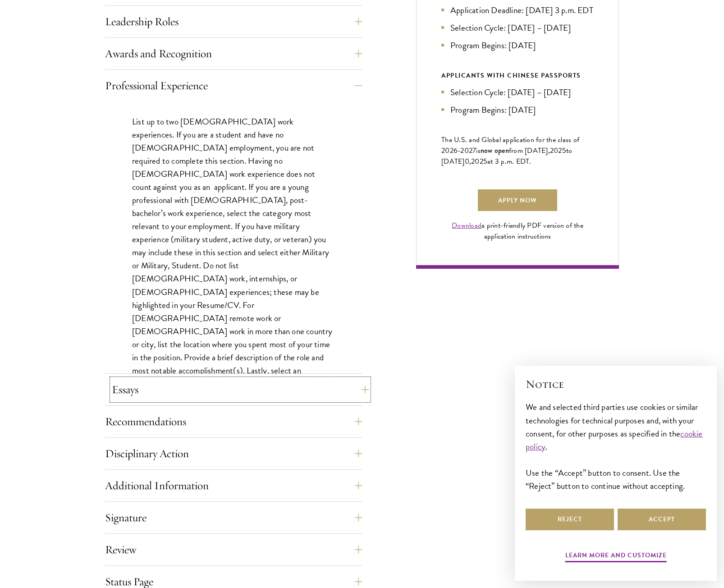  I want to click on button: Accept, so click(662, 520).